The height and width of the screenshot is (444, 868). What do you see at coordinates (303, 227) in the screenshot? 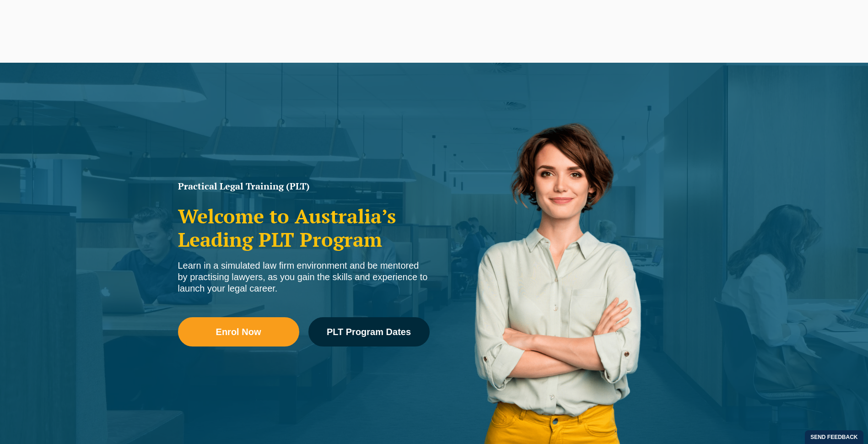
I see `h2: Welcome to Australia’s Leading PLT Program` at bounding box center [303, 227].